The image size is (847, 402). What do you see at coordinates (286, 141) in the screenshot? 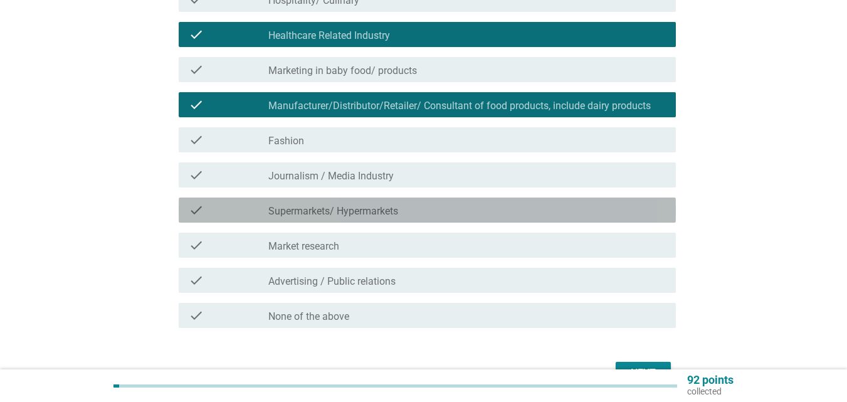
I see `label: Fashion` at bounding box center [286, 141].